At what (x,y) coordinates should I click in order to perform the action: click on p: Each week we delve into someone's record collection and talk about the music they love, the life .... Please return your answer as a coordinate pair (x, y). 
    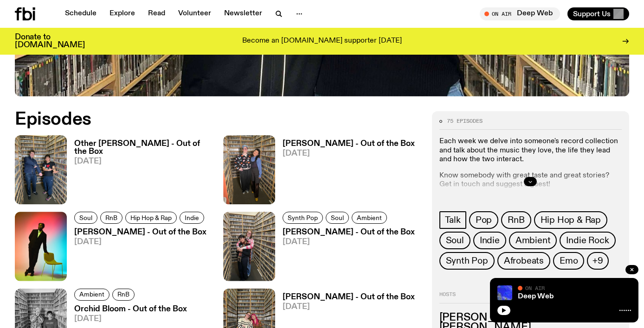
    Looking at the image, I should click on (530, 150).